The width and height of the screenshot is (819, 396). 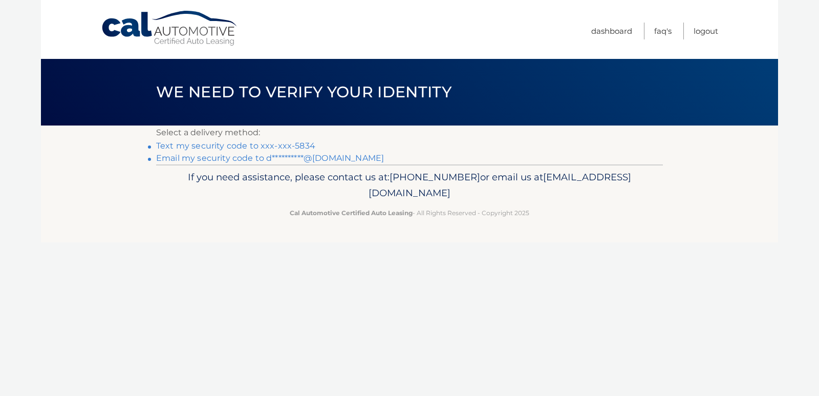 I want to click on span: We need to verify your identity, so click(x=304, y=92).